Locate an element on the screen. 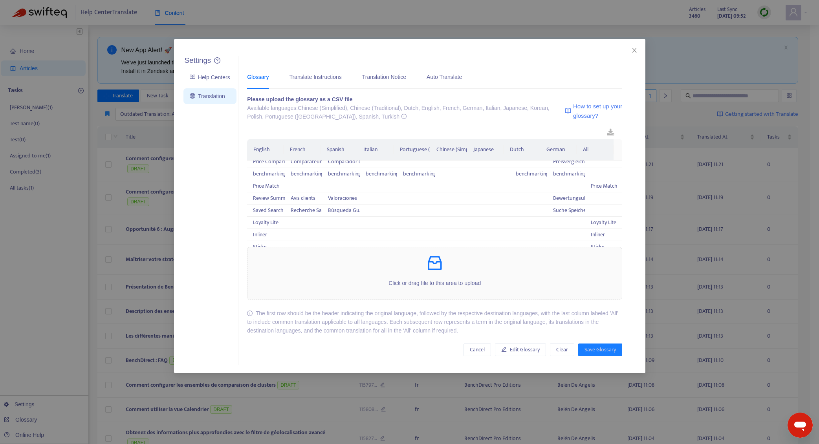 The image size is (819, 444). div: Búsqueda Guardada is located at coordinates (341, 211).